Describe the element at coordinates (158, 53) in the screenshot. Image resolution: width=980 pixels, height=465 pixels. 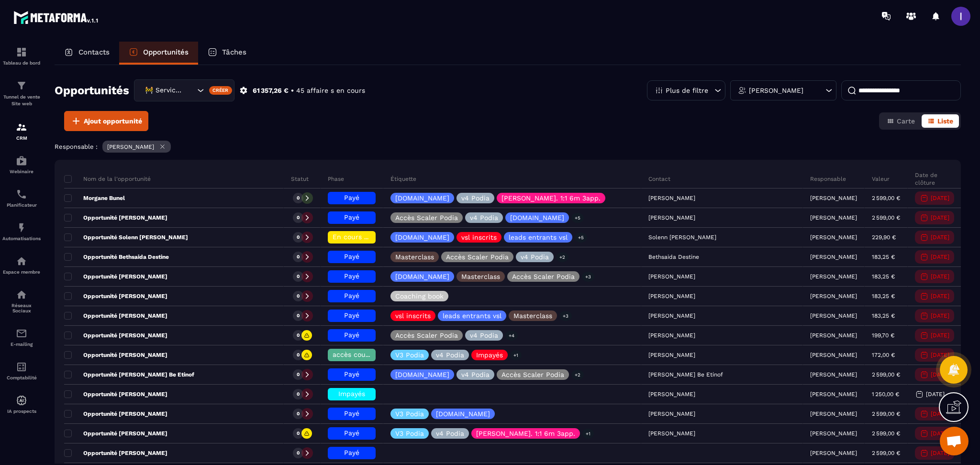
I see `a: Opportunités` at that location.